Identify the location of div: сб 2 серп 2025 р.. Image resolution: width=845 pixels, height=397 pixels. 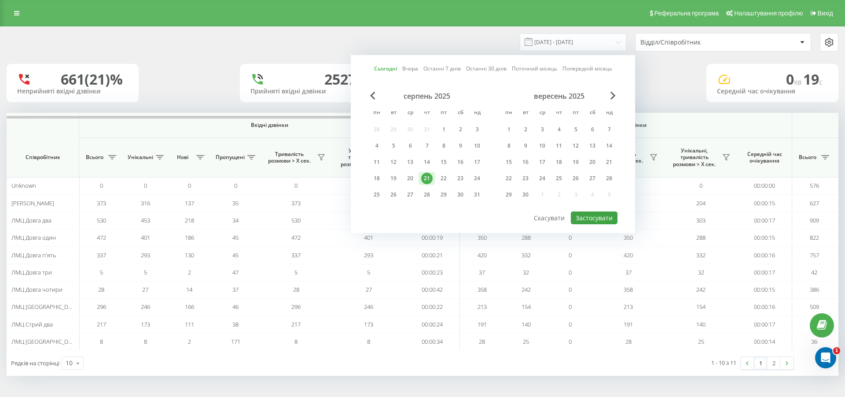
(460, 129).